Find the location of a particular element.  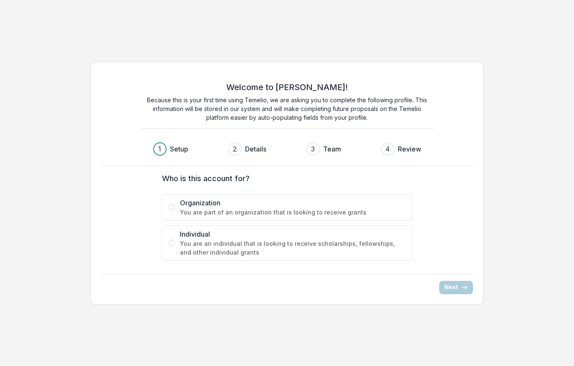

div: 1 is located at coordinates (160, 149).